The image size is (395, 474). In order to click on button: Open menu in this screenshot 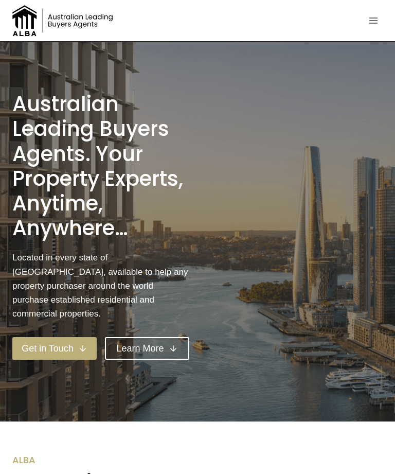, I will do `click(373, 20)`.